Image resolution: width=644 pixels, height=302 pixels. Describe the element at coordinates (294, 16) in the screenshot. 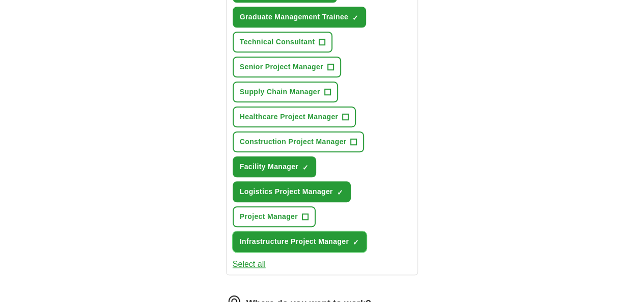

I see `span: Graduate Management Trainee` at that location.